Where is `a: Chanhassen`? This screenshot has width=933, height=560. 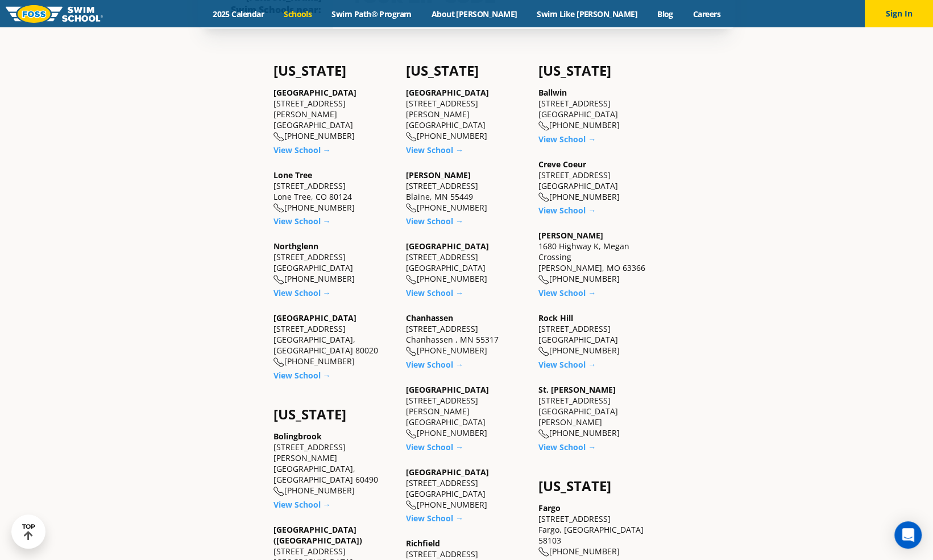
a: Chanhassen is located at coordinates (429, 318).